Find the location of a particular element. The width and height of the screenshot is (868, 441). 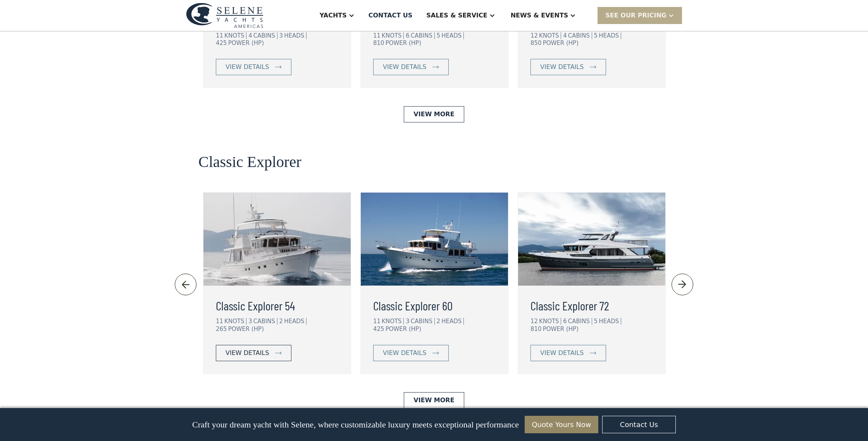

div: News & EVENTS is located at coordinates (540, 16).